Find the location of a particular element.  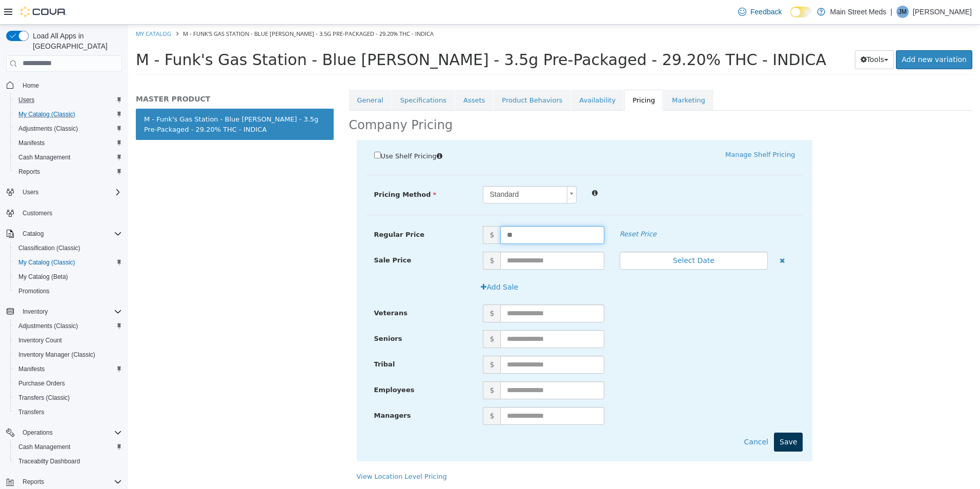

button: Customers is located at coordinates (64, 213).